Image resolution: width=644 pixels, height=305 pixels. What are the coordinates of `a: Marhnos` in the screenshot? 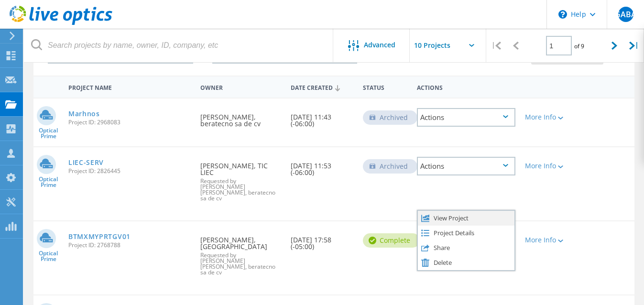 It's located at (84, 114).